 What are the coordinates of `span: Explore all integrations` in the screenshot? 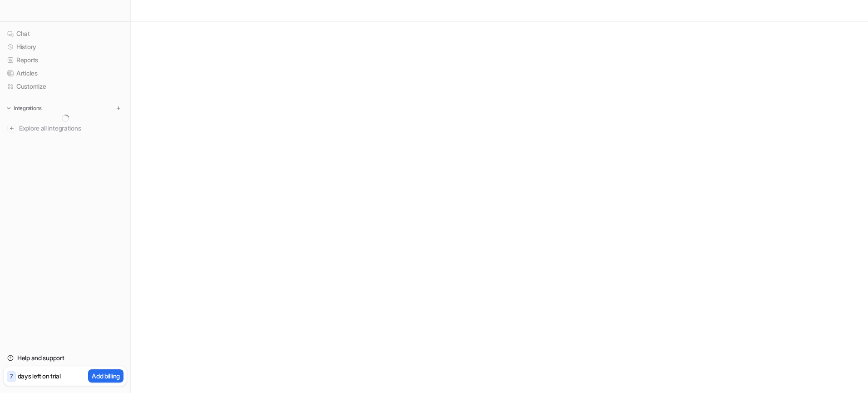 It's located at (71, 128).